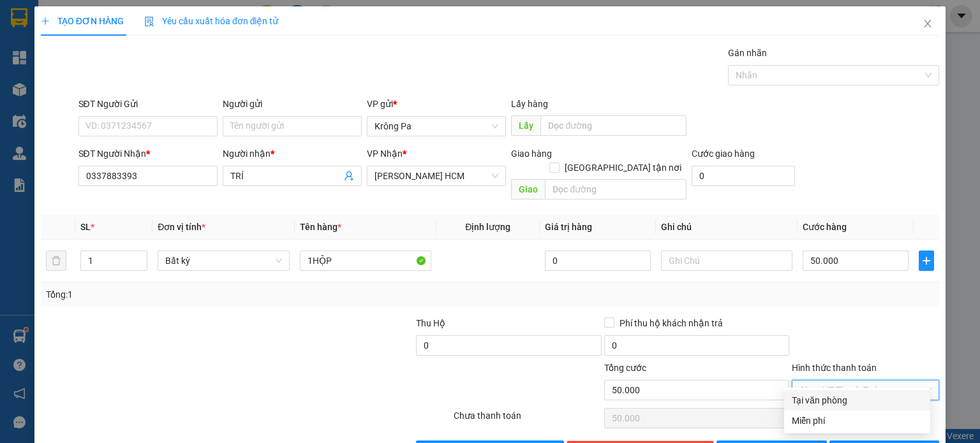 Image resolution: width=980 pixels, height=443 pixels. I want to click on th: Ghi chú, so click(727, 227).